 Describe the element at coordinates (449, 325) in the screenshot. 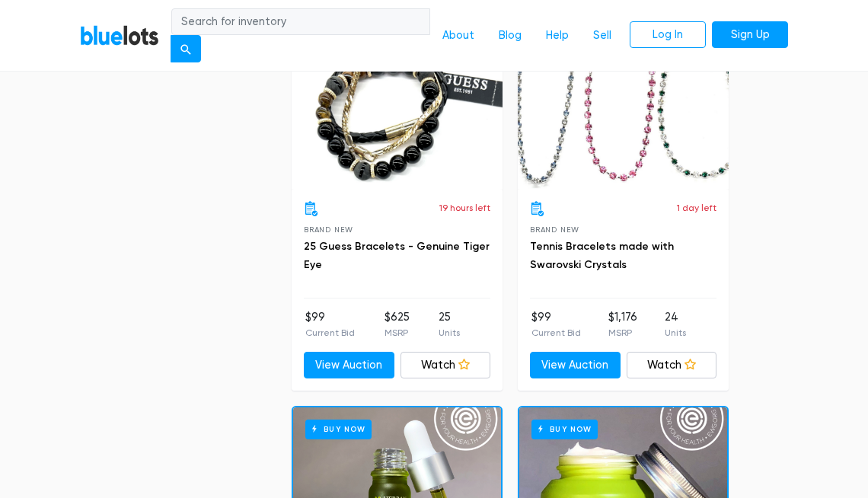

I see `li: 25` at that location.